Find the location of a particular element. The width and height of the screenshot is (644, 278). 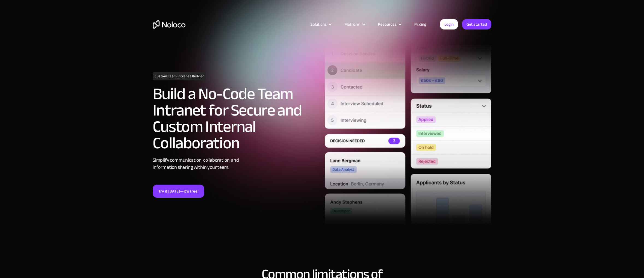

a: Get started is located at coordinates (477, 24).